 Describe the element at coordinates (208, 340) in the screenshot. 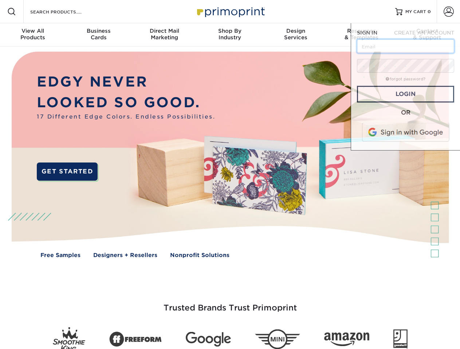

I see `img: Google` at that location.